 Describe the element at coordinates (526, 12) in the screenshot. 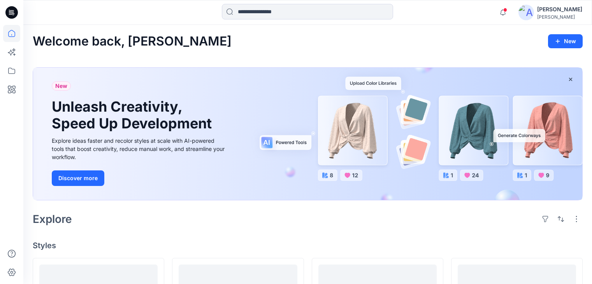

I see `img: avatar` at that location.